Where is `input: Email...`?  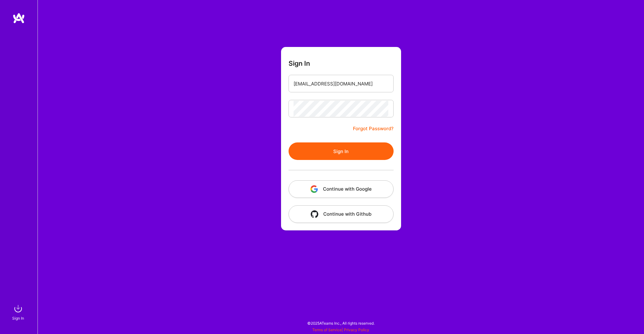 input: Email... is located at coordinates (341, 83).